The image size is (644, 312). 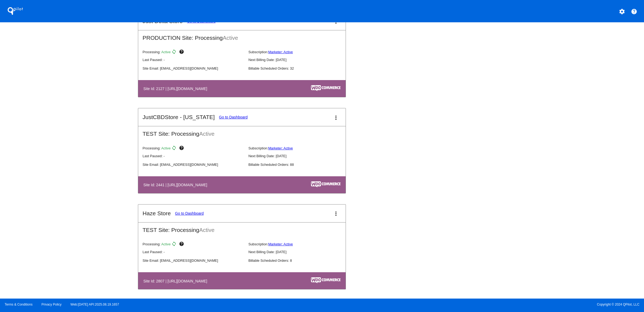 What do you see at coordinates (156, 213) in the screenshot?
I see `h2: Haze Store` at bounding box center [156, 213].